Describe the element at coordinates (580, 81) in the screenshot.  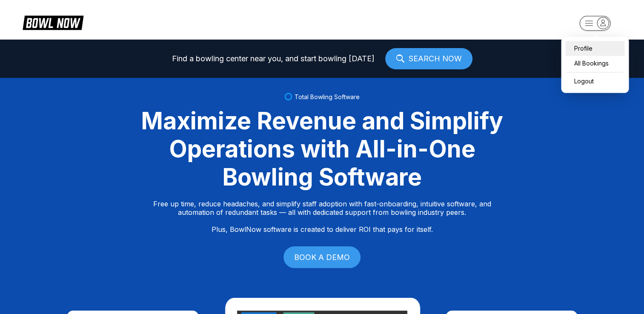
I see `div: Logout` at that location.